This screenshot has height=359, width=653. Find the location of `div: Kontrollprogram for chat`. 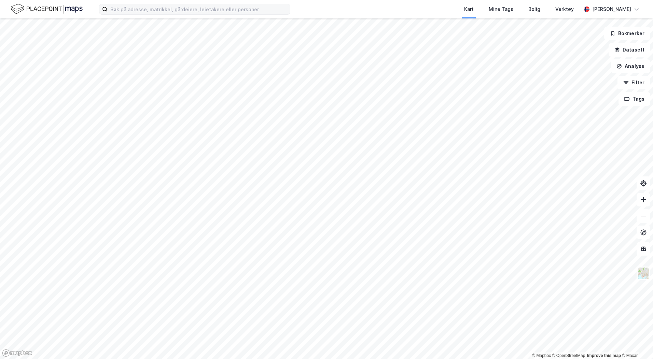

div: Kontrollprogram for chat is located at coordinates (636, 343).